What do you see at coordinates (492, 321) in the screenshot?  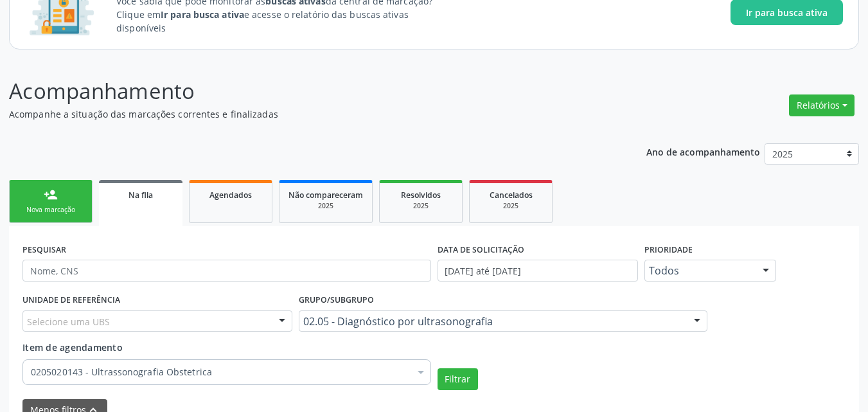 I see `span: 02.05 - Diagnóstico por ultrasonografia` at bounding box center [492, 321].